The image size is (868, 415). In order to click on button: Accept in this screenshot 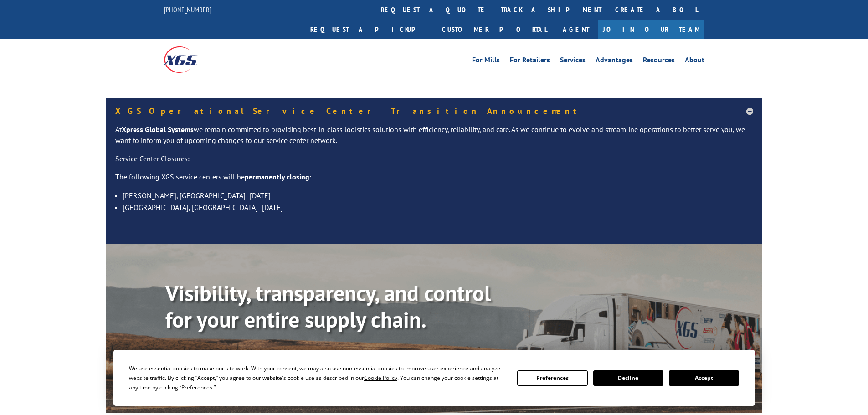, I will do `click(704, 378)`.